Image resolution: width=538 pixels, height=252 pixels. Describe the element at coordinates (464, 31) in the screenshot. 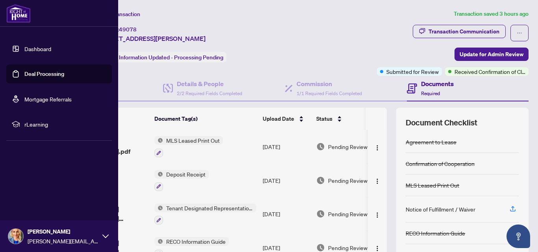

I see `div: Transaction Communication` at that location.